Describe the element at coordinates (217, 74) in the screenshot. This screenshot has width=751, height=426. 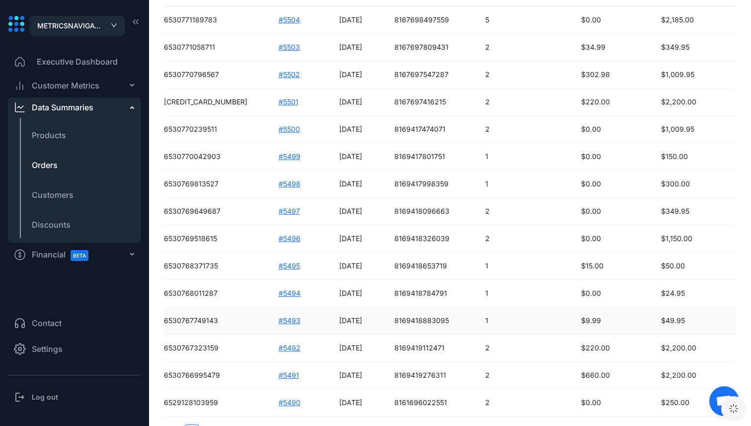
I see `td: 6530770796567` at that location.